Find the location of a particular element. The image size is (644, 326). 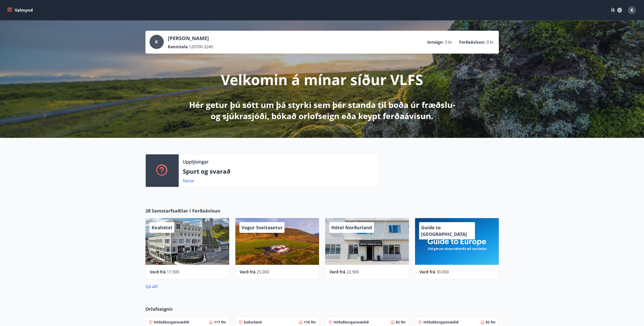

p: Kennitala is located at coordinates (178, 47).